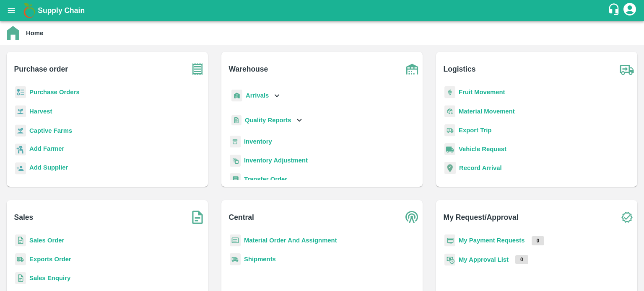  Describe the element at coordinates (482, 149) in the screenshot. I see `a: Vehicle Request` at that location.